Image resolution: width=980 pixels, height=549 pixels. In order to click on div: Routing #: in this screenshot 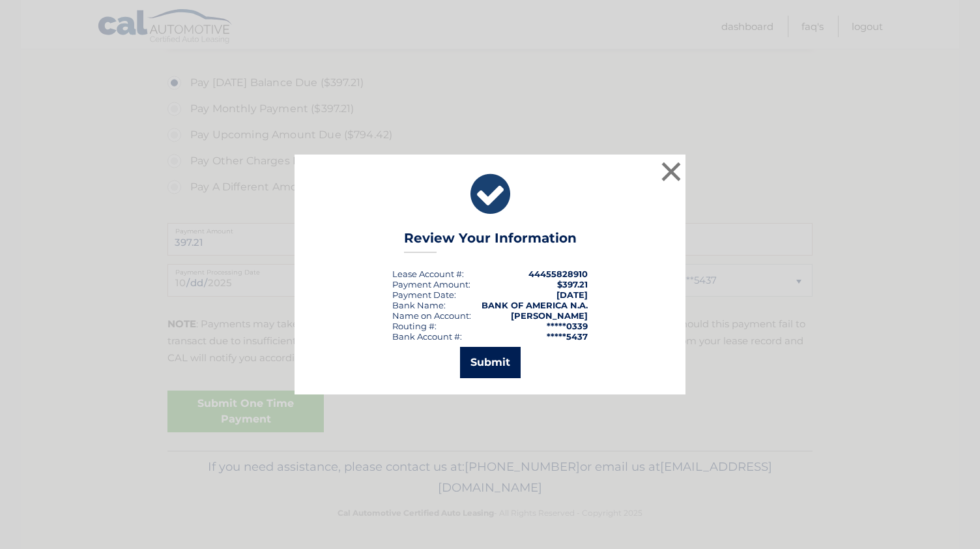, I will do `click(415, 326)`.